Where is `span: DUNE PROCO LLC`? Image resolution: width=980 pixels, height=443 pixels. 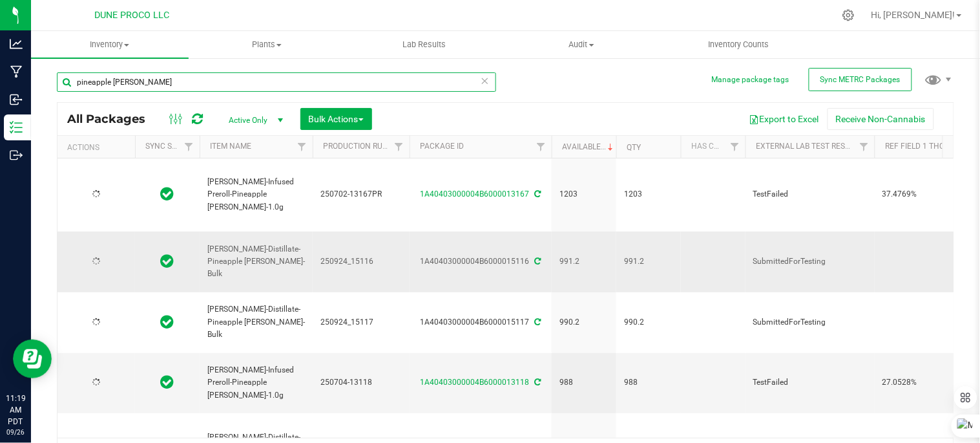 span: DUNE PROCO LLC is located at coordinates (131, 15).